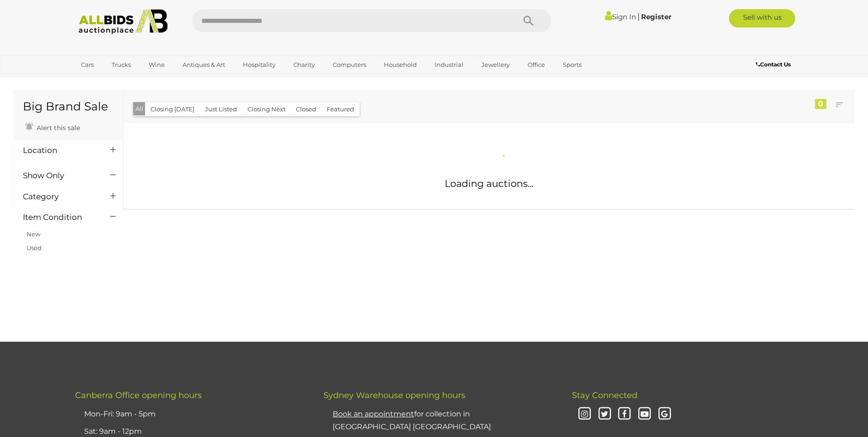 The width and height of the screenshot is (868, 437). I want to click on img: Allbids.com.au, so click(123, 22).